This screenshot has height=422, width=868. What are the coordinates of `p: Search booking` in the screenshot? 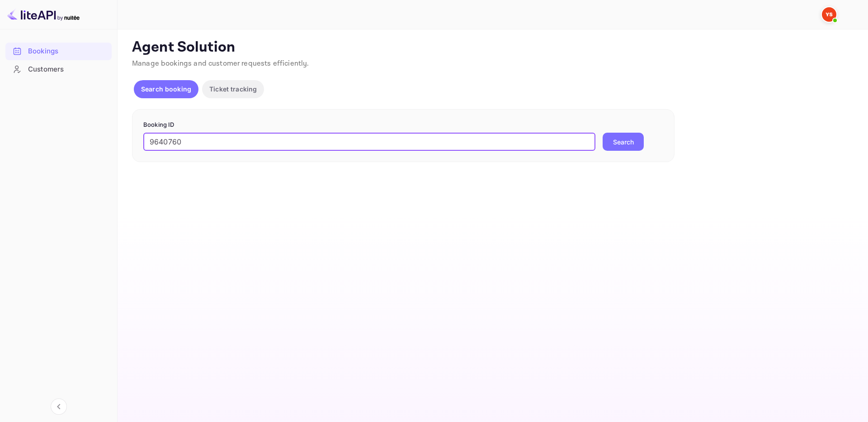 It's located at (166, 89).